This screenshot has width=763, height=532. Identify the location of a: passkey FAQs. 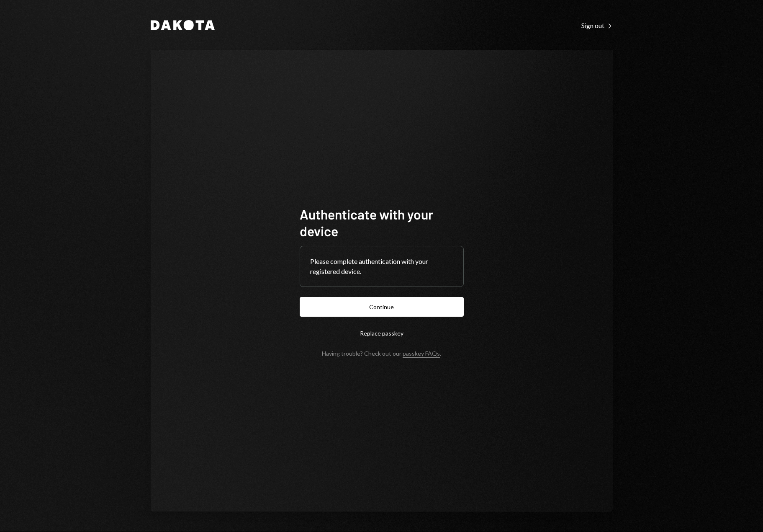
(421, 353).